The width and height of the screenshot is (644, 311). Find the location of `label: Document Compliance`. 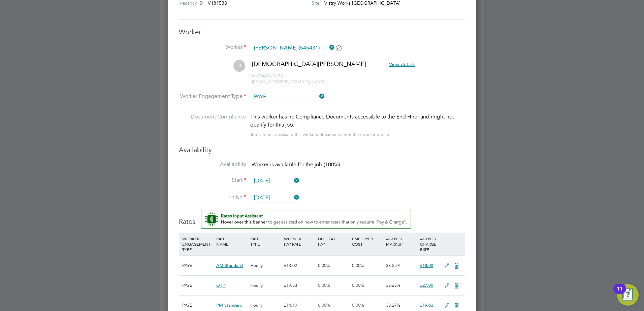

label: Document Compliance is located at coordinates (213, 125).